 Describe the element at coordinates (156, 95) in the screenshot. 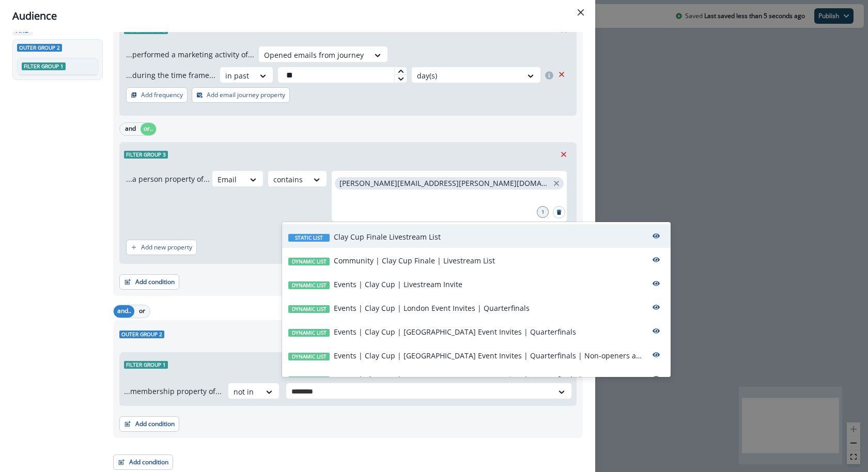

I see `button: Add frequency` at that location.